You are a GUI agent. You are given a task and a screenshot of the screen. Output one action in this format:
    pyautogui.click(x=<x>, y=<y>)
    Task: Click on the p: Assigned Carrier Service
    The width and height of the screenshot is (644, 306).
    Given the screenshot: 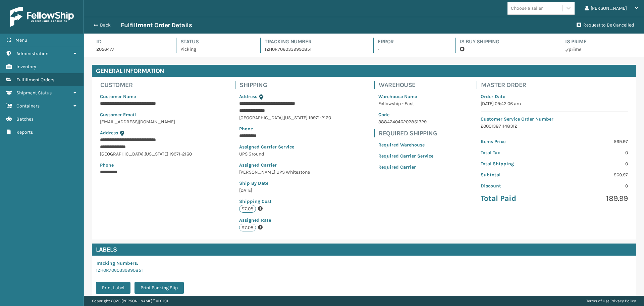 What is the action you would take?
    pyautogui.click(x=285, y=147)
    